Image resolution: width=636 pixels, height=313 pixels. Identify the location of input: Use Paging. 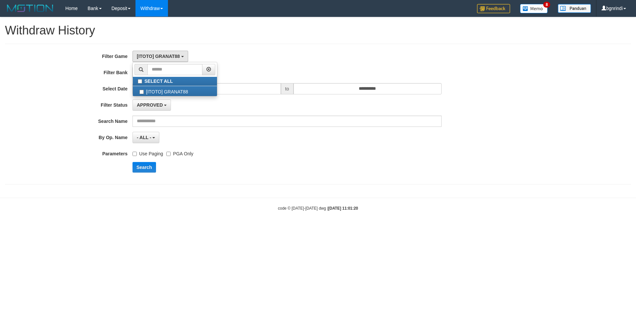
(134, 154).